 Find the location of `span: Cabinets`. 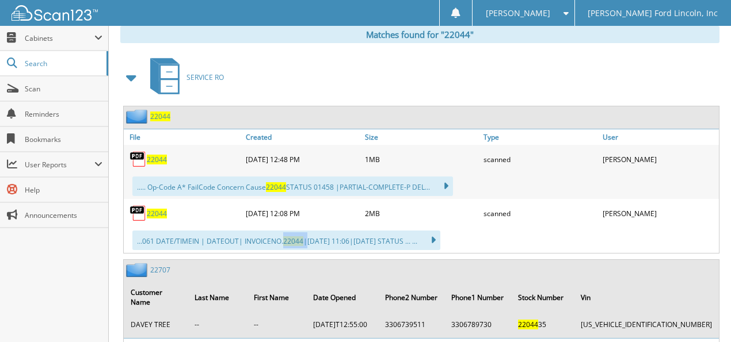

span: Cabinets is located at coordinates (59, 38).